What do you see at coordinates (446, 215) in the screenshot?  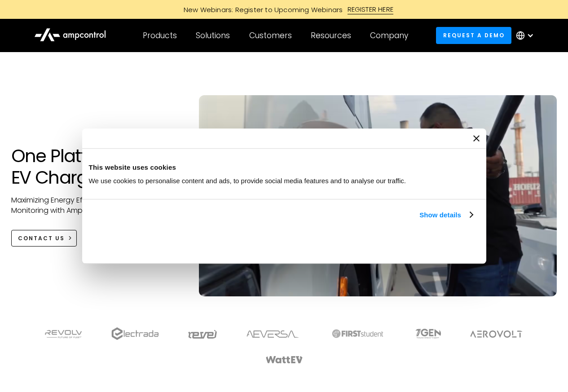 I see `a: Show details` at bounding box center [446, 215].